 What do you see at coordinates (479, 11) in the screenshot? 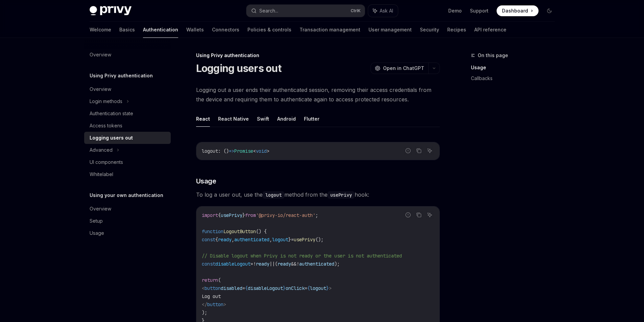
I see `a: Support` at bounding box center [479, 11].